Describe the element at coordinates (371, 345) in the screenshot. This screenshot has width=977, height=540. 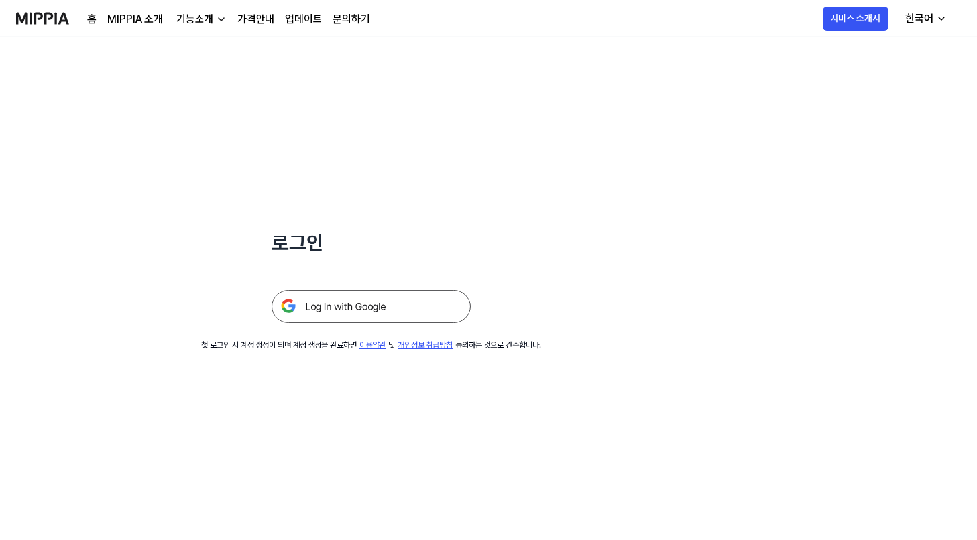
I see `div: 첫 로그인 시 계정 생성이 되며 계정 생성을 완료하면 및 동의하는 것으로 간주합니다.` at that location.